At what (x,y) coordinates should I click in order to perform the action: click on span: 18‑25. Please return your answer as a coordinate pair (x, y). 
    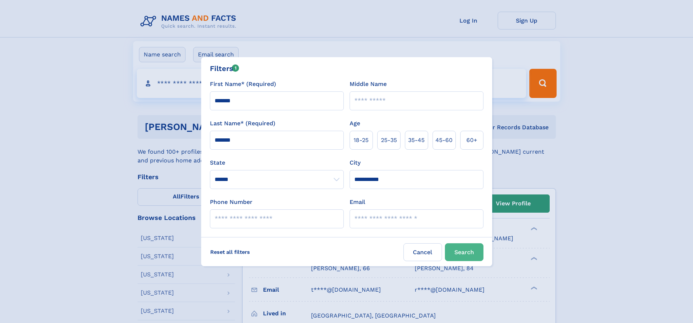
    Looking at the image, I should click on (361, 140).